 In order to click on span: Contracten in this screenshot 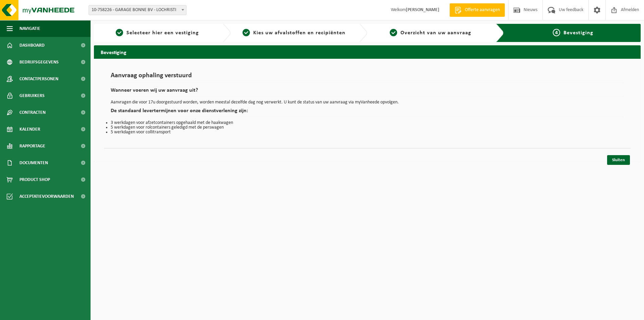, I will do `click(32, 112)`.